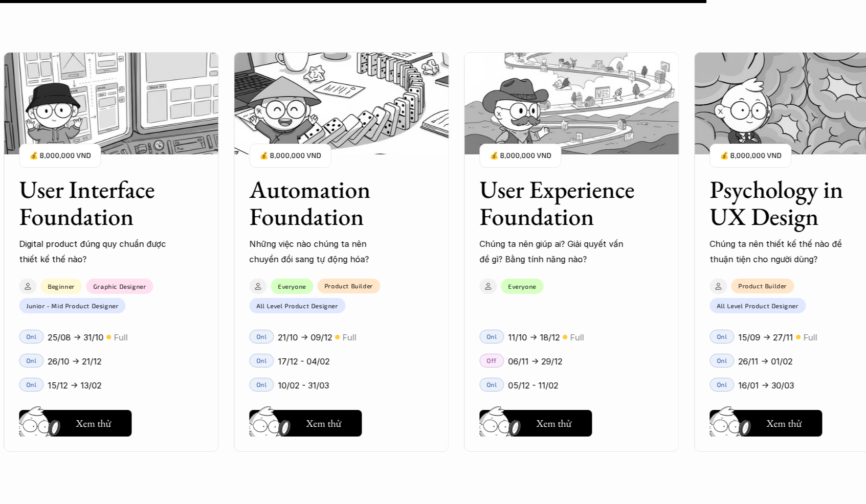 Image resolution: width=866 pixels, height=504 pixels. I want to click on p: Off, so click(492, 360).